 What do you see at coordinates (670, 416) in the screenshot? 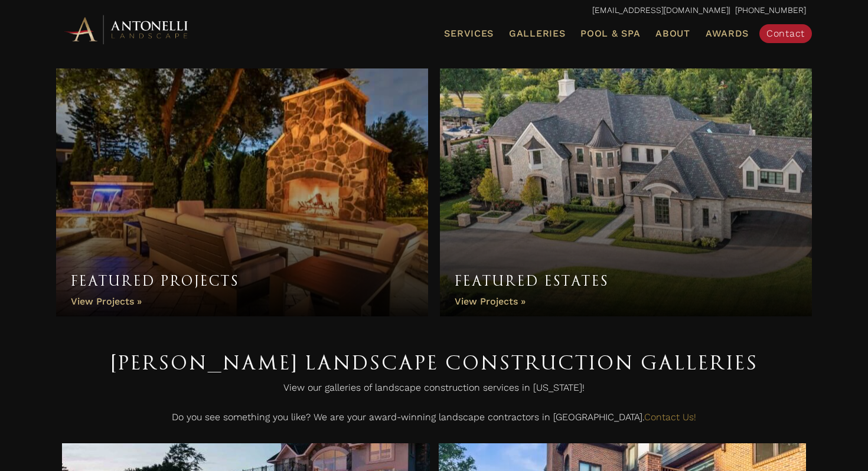
I see `a: Contact Us!` at bounding box center [670, 416].